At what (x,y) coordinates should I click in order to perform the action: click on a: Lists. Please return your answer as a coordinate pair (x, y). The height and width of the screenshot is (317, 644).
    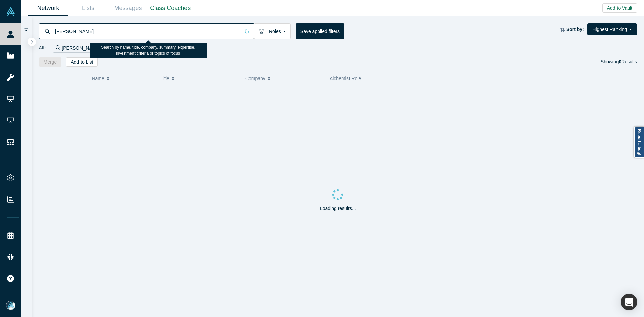
    Looking at the image, I should click on (88, 8).